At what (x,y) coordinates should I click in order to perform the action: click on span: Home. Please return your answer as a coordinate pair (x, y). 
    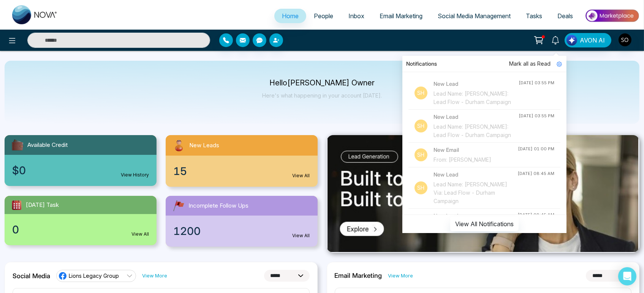
    Looking at the image, I should click on (290, 16).